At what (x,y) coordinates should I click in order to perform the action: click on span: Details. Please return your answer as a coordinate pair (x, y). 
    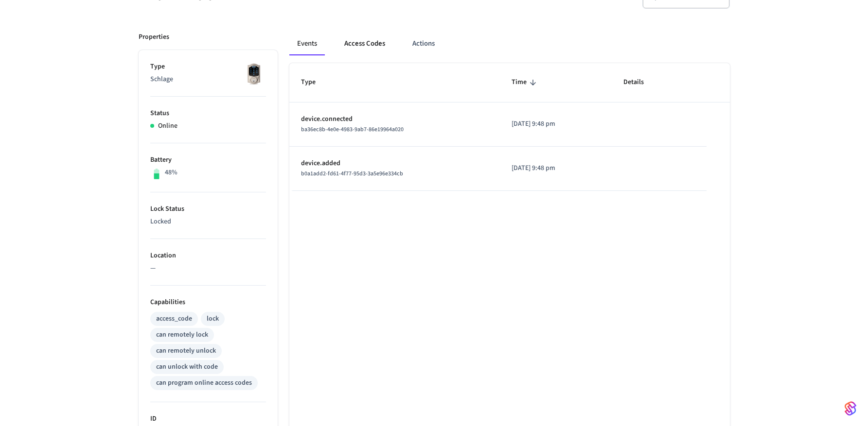
    Looking at the image, I should click on (640, 82).